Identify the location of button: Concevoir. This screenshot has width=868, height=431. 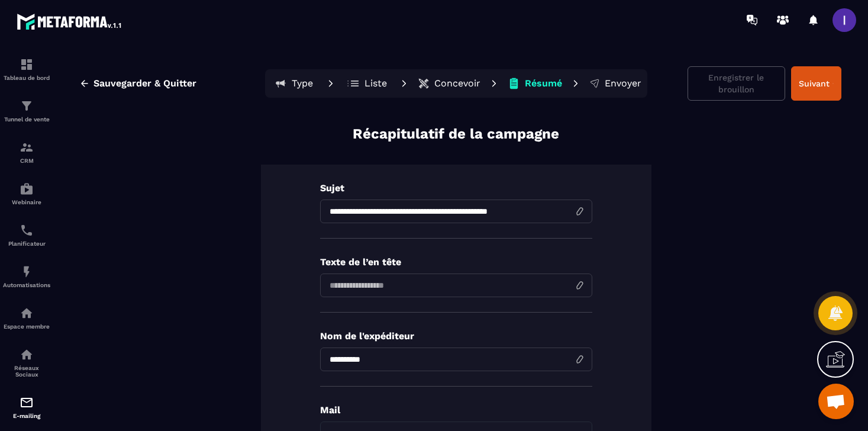
(449, 83).